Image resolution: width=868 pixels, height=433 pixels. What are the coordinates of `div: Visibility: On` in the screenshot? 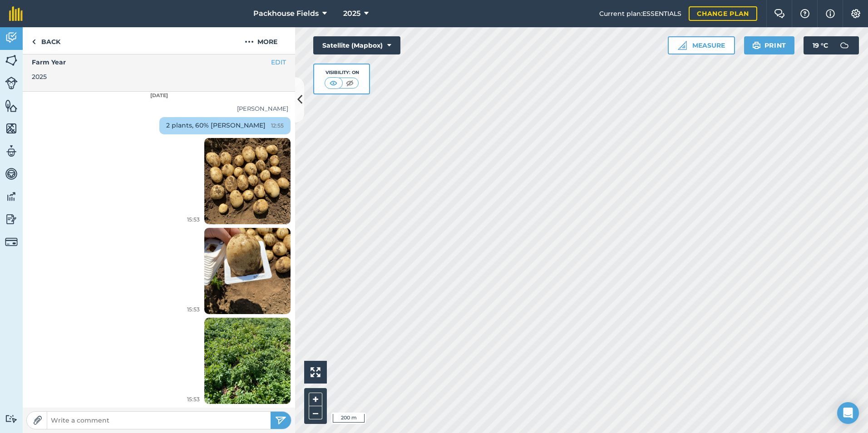 It's located at (342, 73).